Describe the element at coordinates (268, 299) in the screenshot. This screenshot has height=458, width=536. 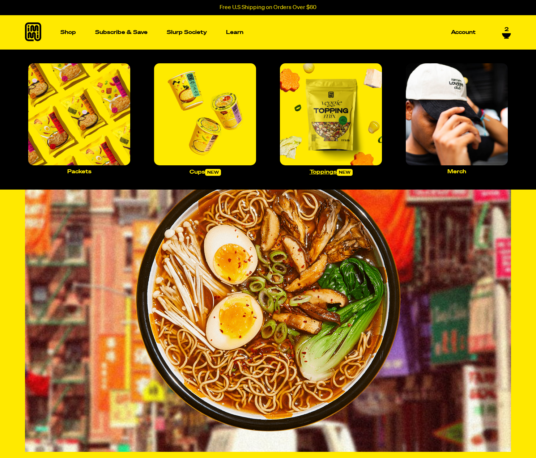
I see `img: Ramen bowl` at that location.